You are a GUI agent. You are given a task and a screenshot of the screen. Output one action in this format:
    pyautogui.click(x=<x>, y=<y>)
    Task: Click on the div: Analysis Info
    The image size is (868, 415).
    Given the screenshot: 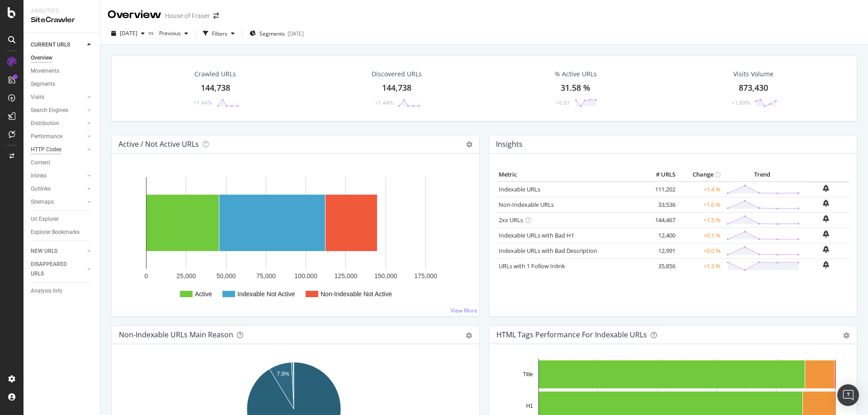 What is the action you would take?
    pyautogui.click(x=47, y=291)
    